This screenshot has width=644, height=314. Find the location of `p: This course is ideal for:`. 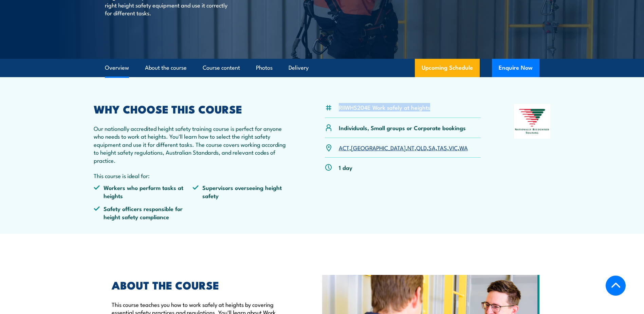

p: This course is ideal for: is located at coordinates (193, 175).